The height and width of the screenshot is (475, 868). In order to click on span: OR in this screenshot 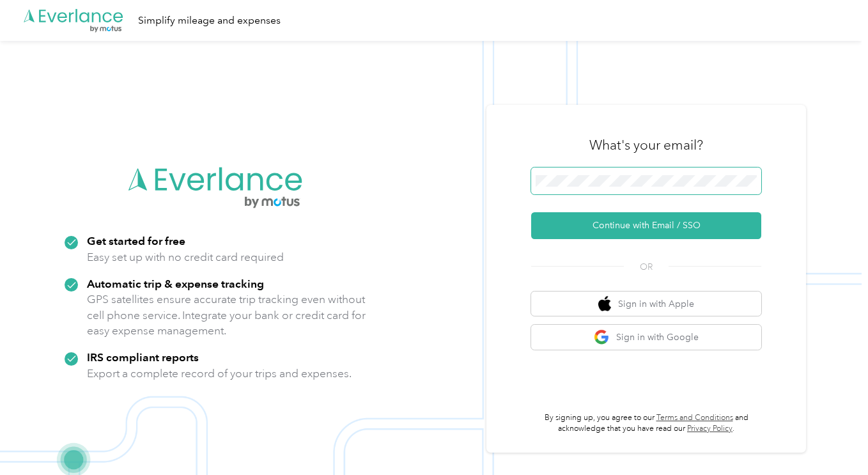, I will do `click(646, 267)`.